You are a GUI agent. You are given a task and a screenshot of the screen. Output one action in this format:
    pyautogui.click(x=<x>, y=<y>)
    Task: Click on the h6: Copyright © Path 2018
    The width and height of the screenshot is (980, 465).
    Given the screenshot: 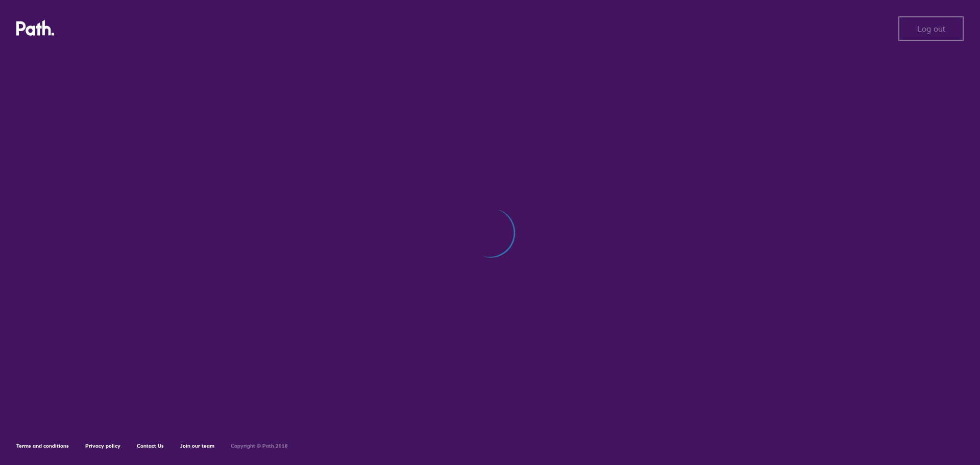 What is the action you would take?
    pyautogui.click(x=259, y=446)
    